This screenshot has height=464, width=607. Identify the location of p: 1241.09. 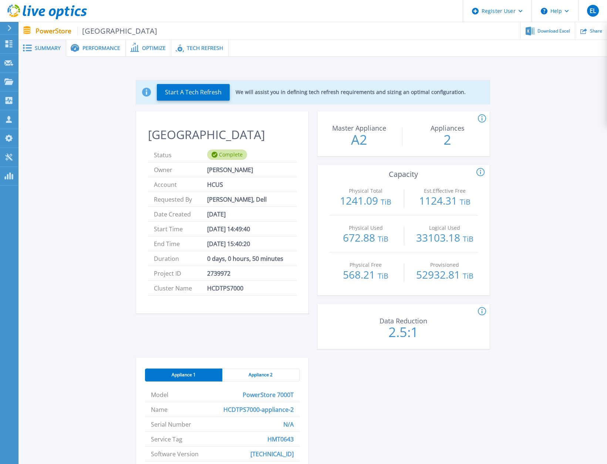
(366, 201).